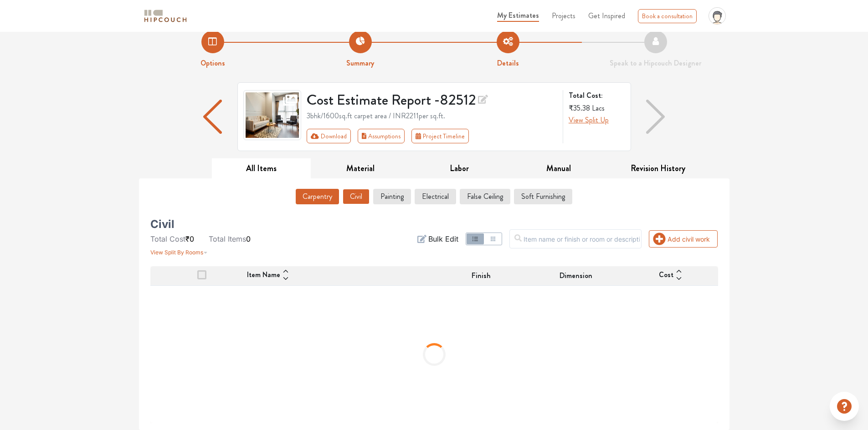 The image size is (868, 430). What do you see at coordinates (440, 136) in the screenshot?
I see `button: Project Timeline` at bounding box center [440, 136].